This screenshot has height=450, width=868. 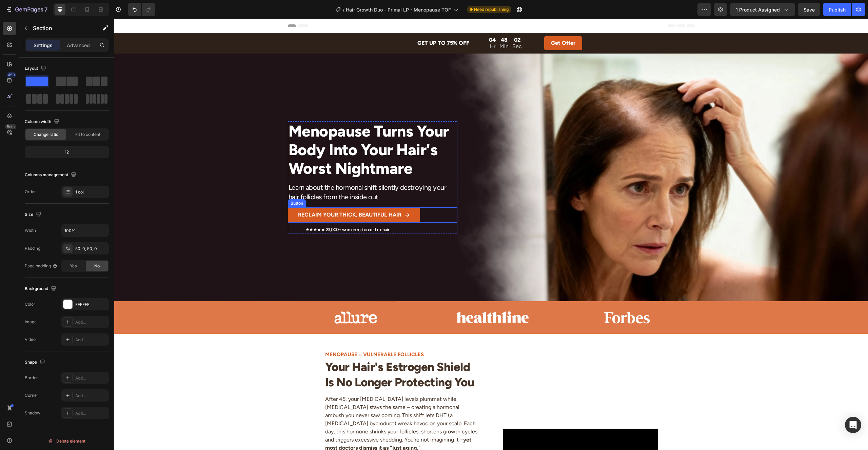 What do you see at coordinates (287, 356) in the screenshot?
I see `h2: Your Hair's Estrogen Shield Is No Longer Protecting You` at bounding box center [287, 356].